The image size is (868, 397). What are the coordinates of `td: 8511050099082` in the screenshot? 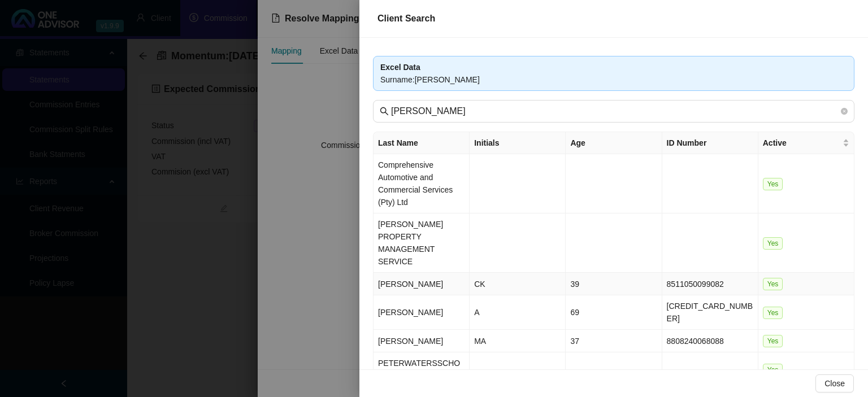 It's located at (710, 284).